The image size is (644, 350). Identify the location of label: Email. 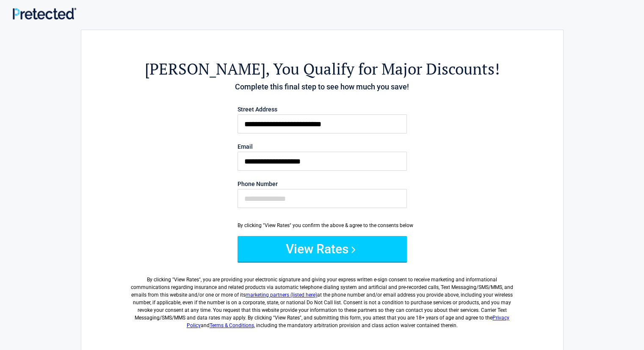
(322, 147).